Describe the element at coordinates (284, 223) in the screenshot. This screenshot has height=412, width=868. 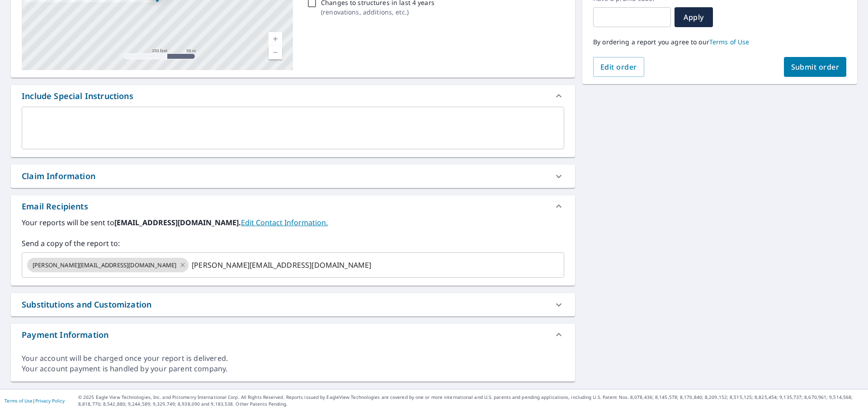
I see `a: EditContactInfo` at that location.